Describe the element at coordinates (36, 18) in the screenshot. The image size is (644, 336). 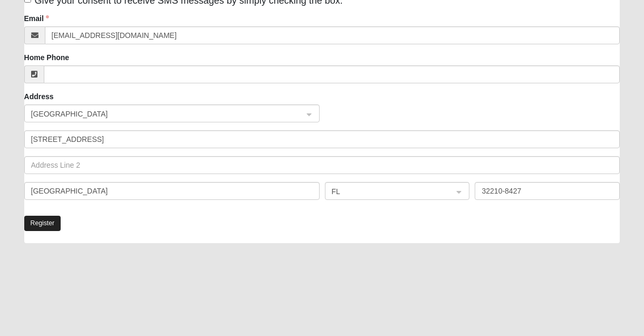
I see `label: Email` at that location.